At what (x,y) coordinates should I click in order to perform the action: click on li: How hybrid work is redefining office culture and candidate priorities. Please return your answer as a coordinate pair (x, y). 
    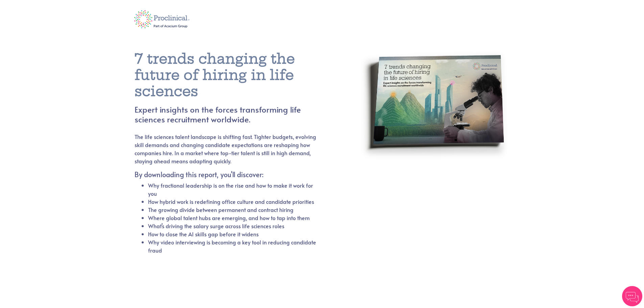
    Looking at the image, I should click on (232, 202).